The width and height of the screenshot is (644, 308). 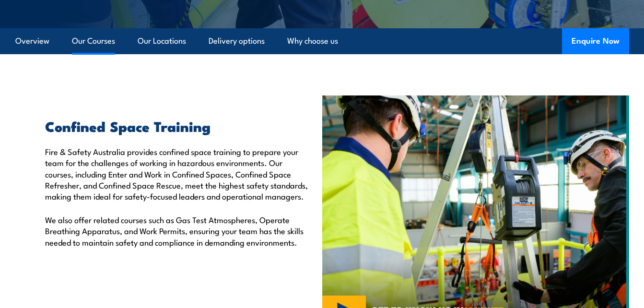 What do you see at coordinates (596, 41) in the screenshot?
I see `button: Enquire Now` at bounding box center [596, 41].